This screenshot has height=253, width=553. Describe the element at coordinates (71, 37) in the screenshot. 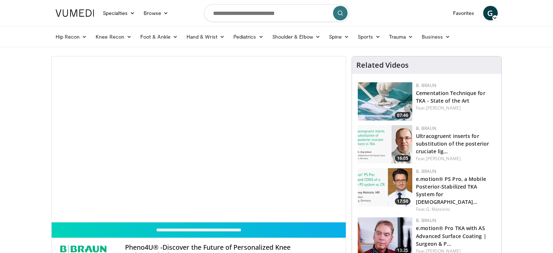

I see `a: Hip Recon` at that location.